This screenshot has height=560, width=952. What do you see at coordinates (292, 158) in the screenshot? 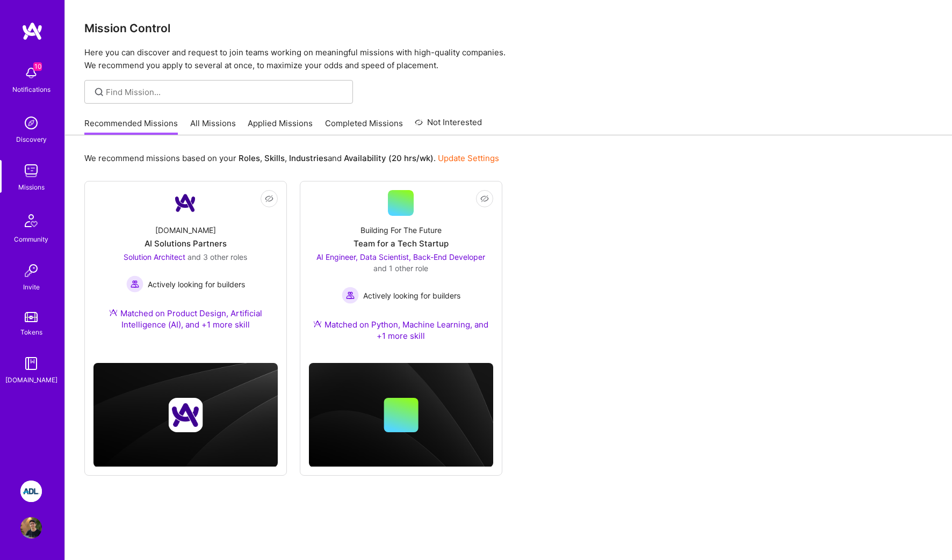
I see `p: We recommend missions based on your , , and .` at bounding box center [292, 158].